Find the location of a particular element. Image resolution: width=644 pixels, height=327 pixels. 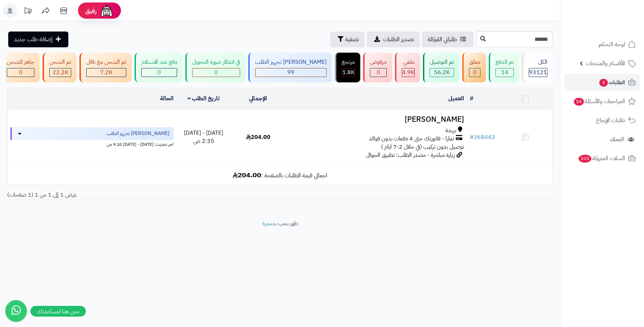

span: 4.9K is located at coordinates (408, 73).